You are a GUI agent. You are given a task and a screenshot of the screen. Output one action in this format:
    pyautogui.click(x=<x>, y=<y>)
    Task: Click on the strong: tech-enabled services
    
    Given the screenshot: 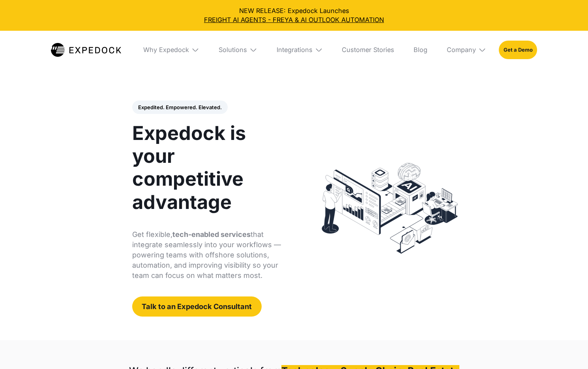 What is the action you would take?
    pyautogui.click(x=211, y=234)
    